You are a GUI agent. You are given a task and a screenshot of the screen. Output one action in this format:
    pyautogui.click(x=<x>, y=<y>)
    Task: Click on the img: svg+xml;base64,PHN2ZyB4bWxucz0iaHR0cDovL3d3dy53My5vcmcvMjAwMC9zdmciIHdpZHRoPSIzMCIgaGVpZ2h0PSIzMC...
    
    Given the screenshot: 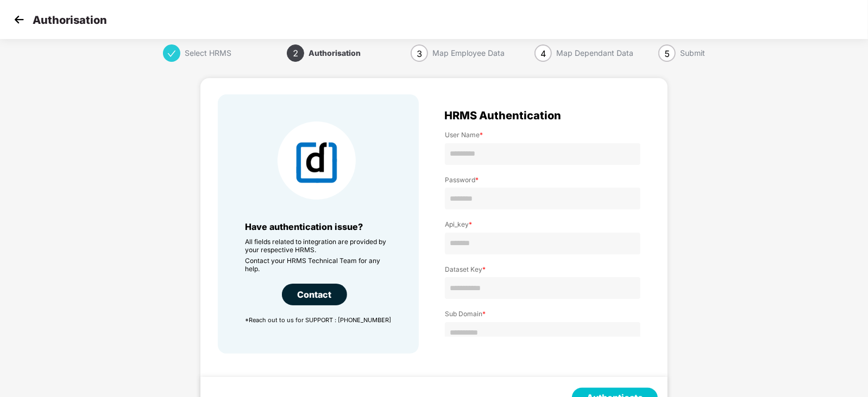 What is the action you would take?
    pyautogui.click(x=19, y=19)
    